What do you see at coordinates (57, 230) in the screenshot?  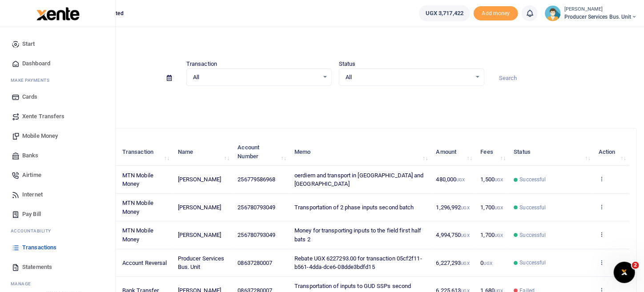 I see `li: Ac` at bounding box center [57, 230].